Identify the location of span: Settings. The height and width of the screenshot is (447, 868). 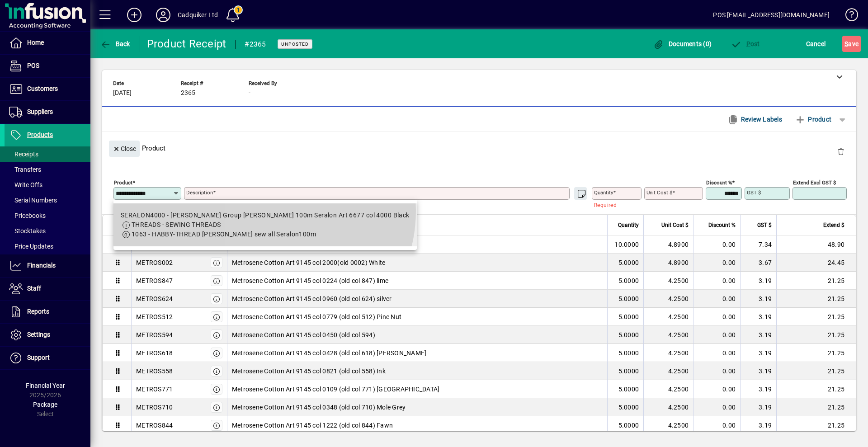
(39, 334).